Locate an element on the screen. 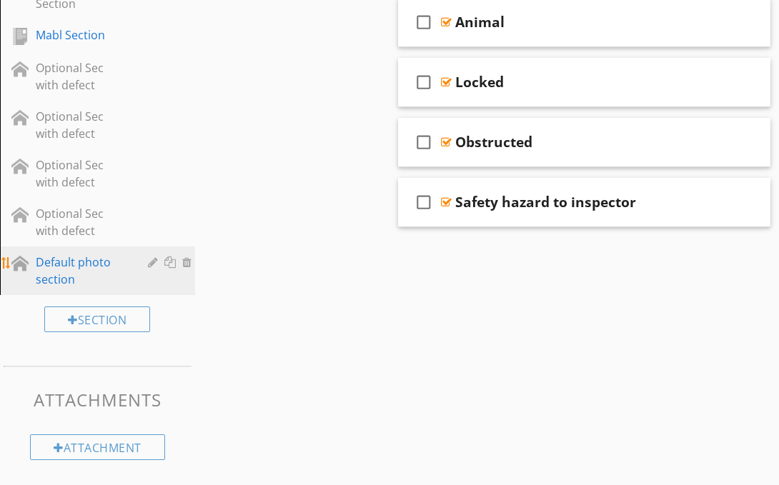  div: Safety hazard to inspector is located at coordinates (545, 202).